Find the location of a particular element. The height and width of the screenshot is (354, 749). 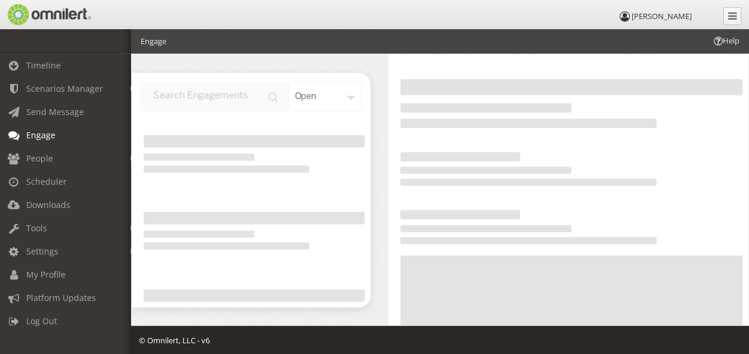

div: open is located at coordinates (325, 96).